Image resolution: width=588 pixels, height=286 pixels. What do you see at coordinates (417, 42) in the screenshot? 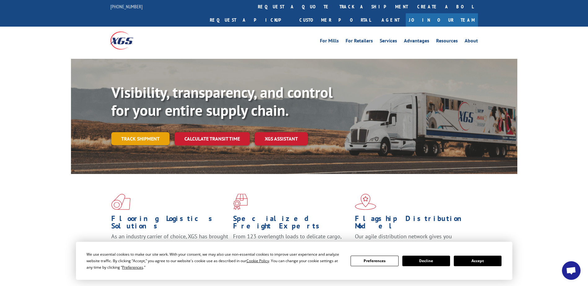
I see `a: Advantages` at bounding box center [417, 42].